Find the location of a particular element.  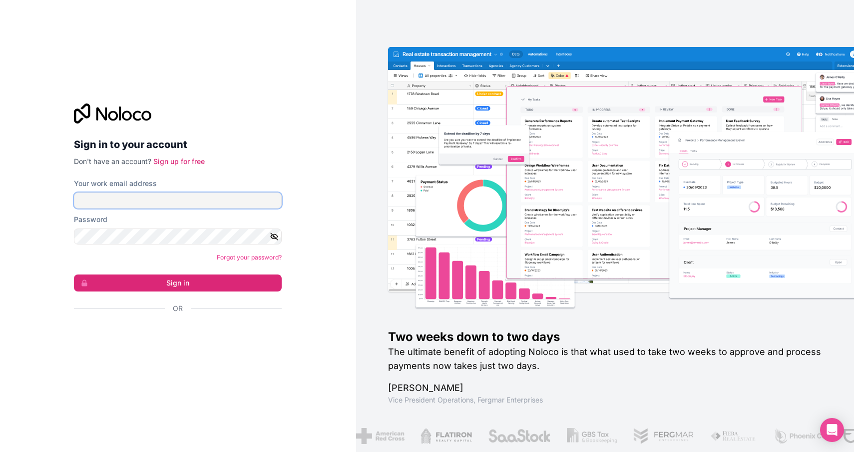

h1: Vice President Operations , Fergmar Enterprises is located at coordinates (605, 400).